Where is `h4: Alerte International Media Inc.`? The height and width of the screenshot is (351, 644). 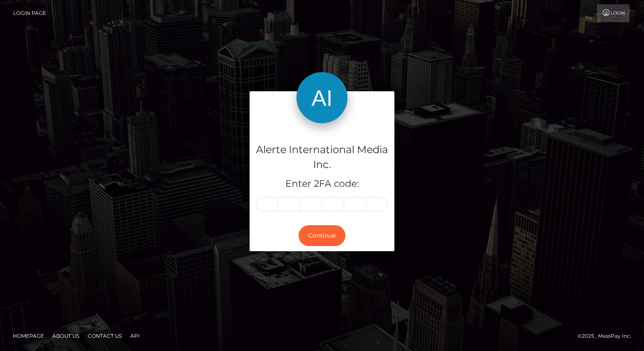 h4: Alerte International Media Inc. is located at coordinates (322, 157).